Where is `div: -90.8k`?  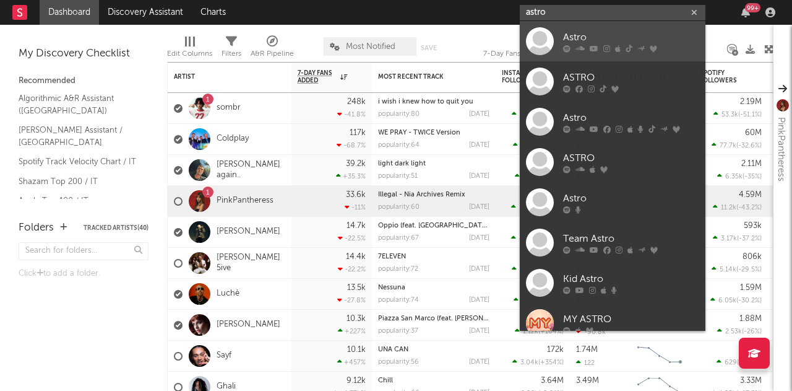 div: -90.8k is located at coordinates (591, 331).